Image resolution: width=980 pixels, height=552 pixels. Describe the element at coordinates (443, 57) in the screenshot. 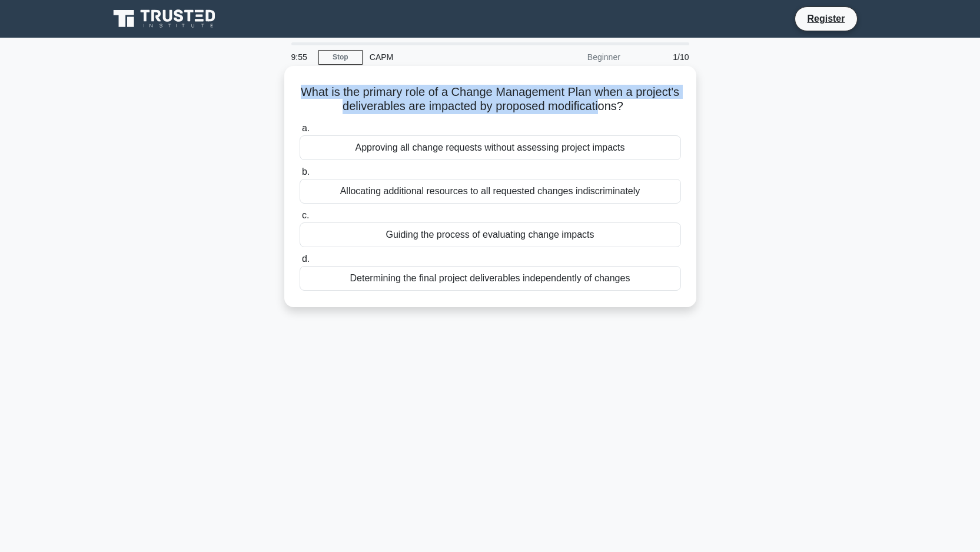

I see `div: CAPM` at that location.